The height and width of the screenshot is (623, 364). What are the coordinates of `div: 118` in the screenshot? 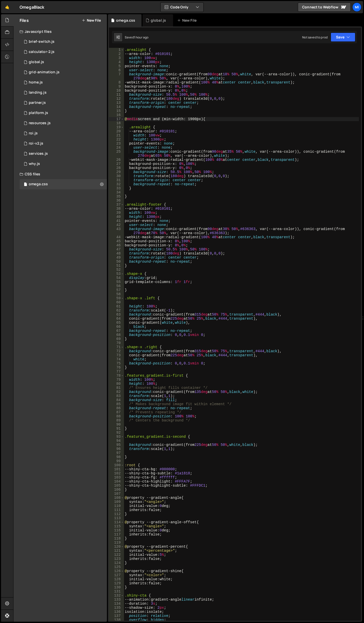 It's located at (117, 539).